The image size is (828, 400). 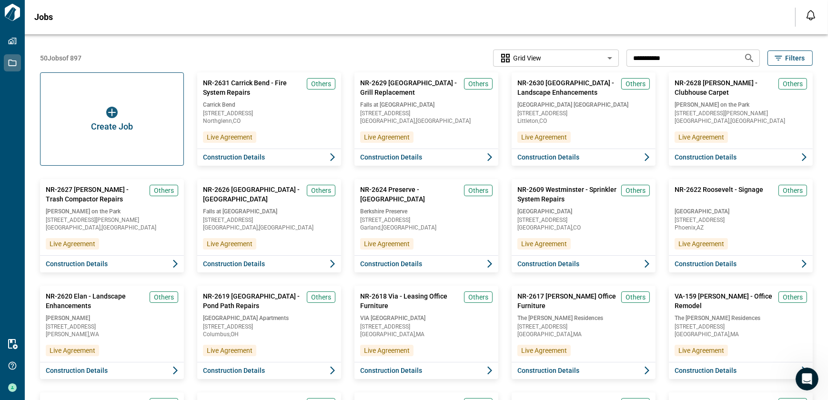 I want to click on span: Jobs, so click(x=43, y=17).